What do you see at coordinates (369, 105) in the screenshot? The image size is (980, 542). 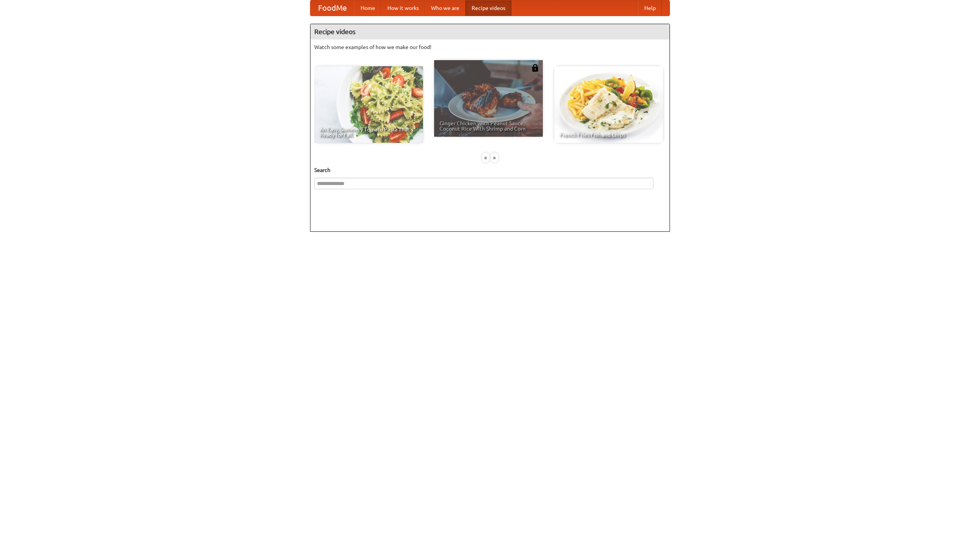 I see `a: An Easy, Summery Tomato Pasta That's Ready for Fall` at bounding box center [369, 105].